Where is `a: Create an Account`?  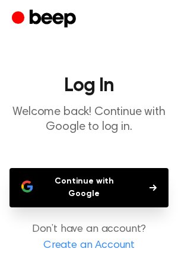 a: Create an Account is located at coordinates (89, 245).